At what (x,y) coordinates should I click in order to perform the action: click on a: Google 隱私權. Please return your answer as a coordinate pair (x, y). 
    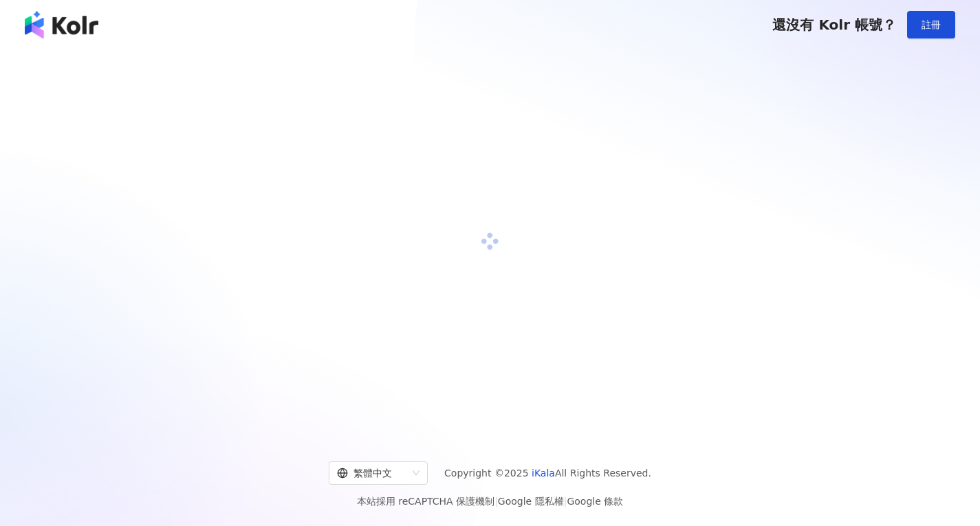
    Looking at the image, I should click on (531, 502).